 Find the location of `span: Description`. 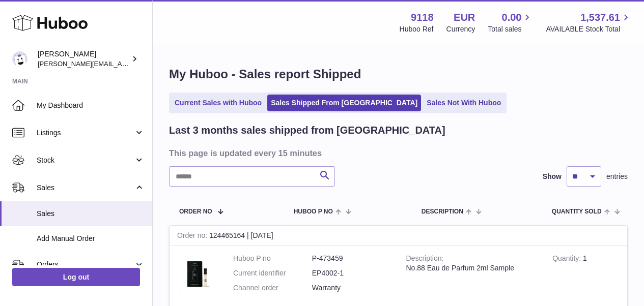

span: Description is located at coordinates (442, 211).